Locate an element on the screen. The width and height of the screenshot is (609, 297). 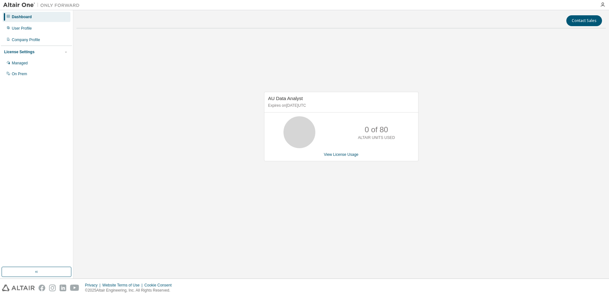
div: Website Terms of Use is located at coordinates (123, 285).